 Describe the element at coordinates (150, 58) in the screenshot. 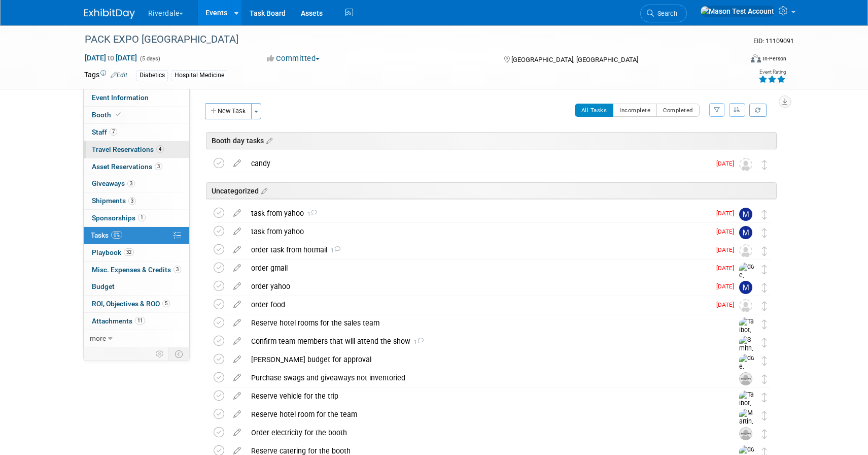

I see `span: (5 days)` at that location.